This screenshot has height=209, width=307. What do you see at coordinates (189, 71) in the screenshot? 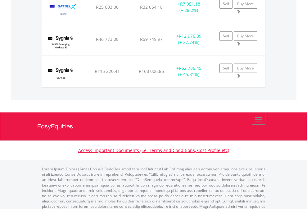
I see `div: + (+ 45.81%)` at bounding box center [189, 71].